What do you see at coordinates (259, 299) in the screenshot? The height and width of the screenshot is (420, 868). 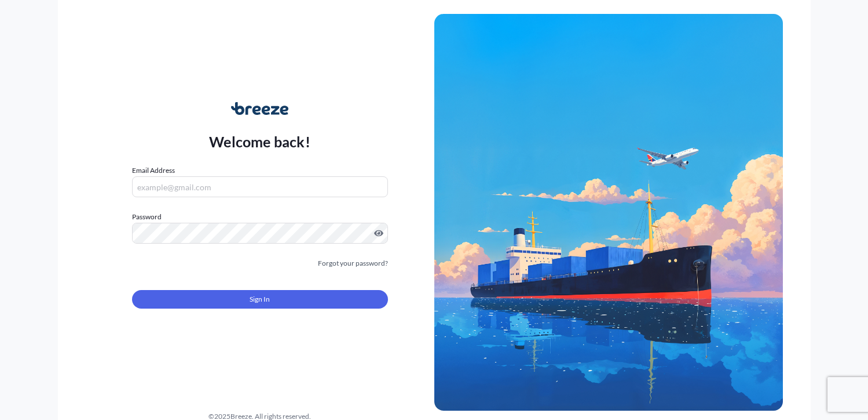 I see `span: Sign In` at bounding box center [259, 299].